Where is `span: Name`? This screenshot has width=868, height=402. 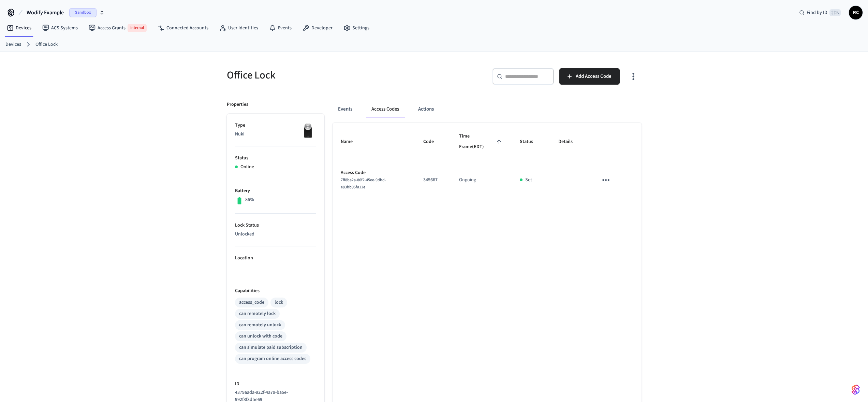 span: Name is located at coordinates (351, 142).